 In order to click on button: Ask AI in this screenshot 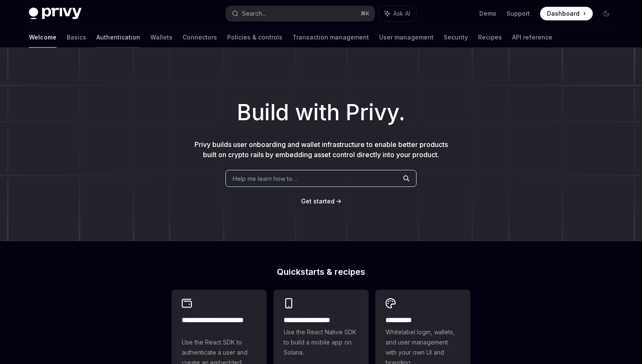, I will do `click(398, 14)`.